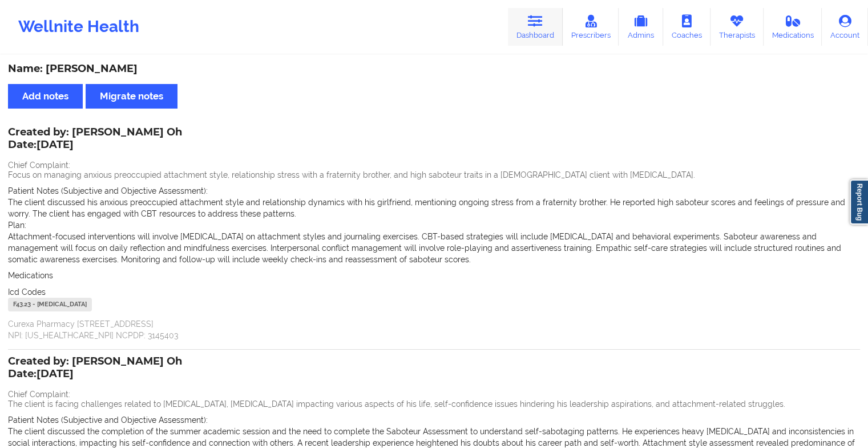  I want to click on p: The client discussed his anxious preoccupied attachment style and relationship dynamics with his ..., so click(434, 208).